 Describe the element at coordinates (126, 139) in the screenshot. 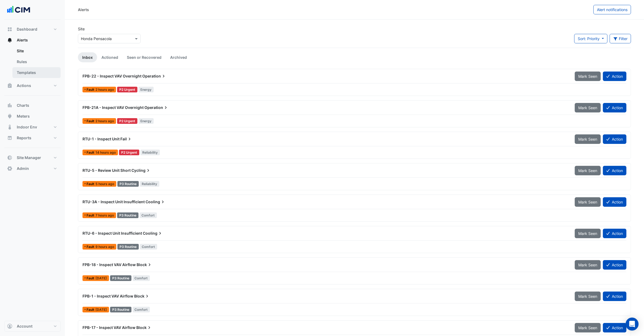

I see `span: Fail` at that location.